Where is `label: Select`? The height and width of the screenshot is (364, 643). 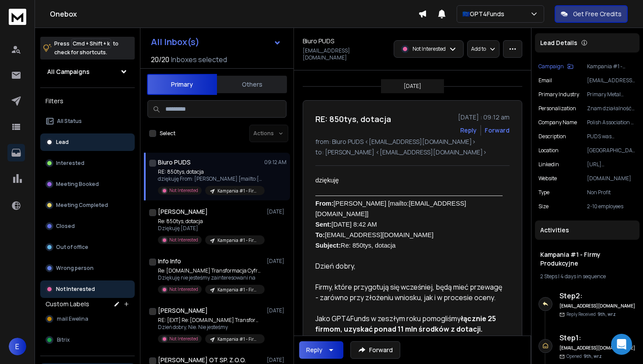 label: Select is located at coordinates (167, 133).